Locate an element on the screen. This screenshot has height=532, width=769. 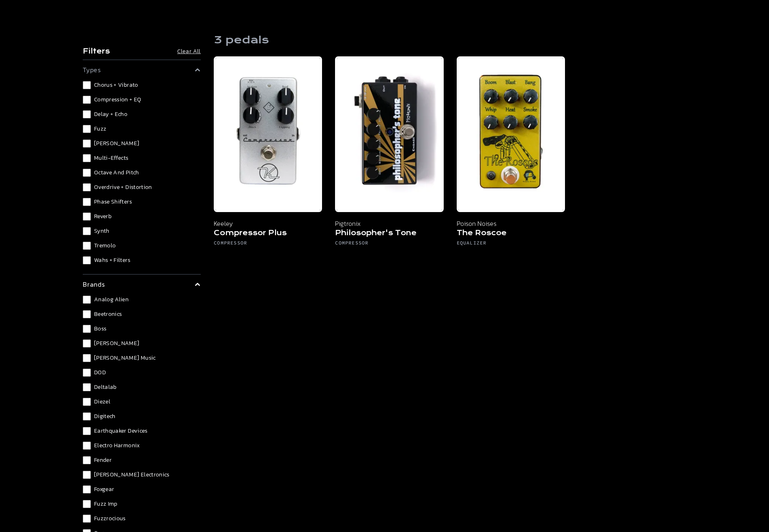
span: Boss is located at coordinates (100, 329).